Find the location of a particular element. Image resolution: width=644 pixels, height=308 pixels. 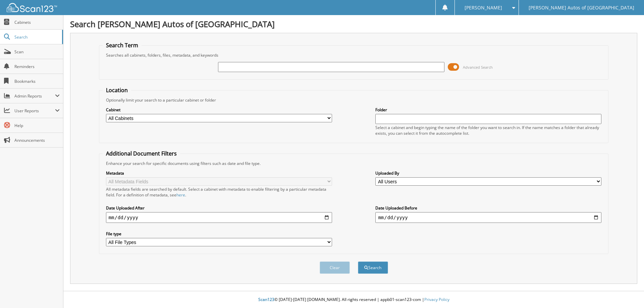

a: Privacy Policy is located at coordinates (437, 299).